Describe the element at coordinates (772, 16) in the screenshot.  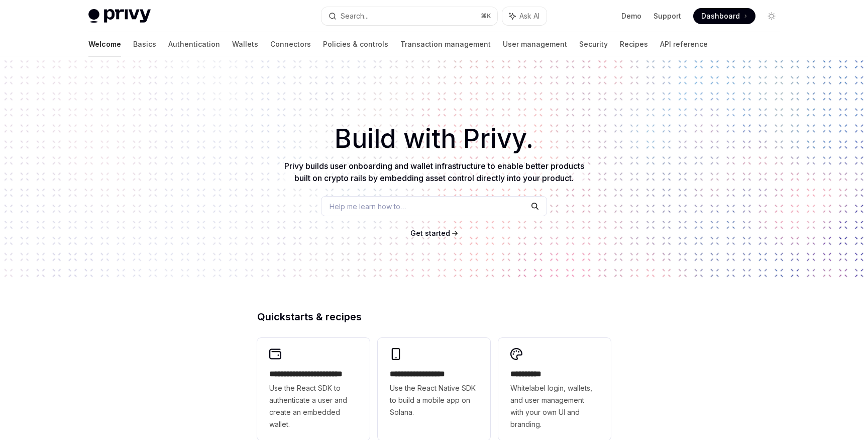
I see `button: Toggle dark mode` at that location.